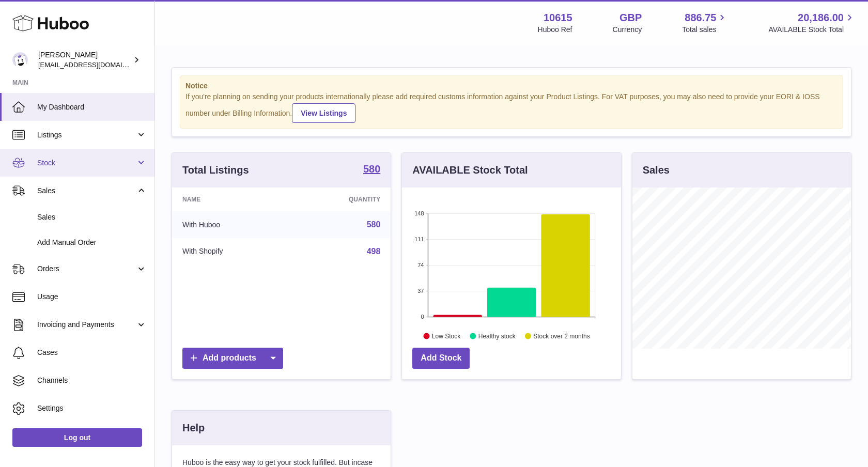  I want to click on text: Healthy stock, so click(497, 335).